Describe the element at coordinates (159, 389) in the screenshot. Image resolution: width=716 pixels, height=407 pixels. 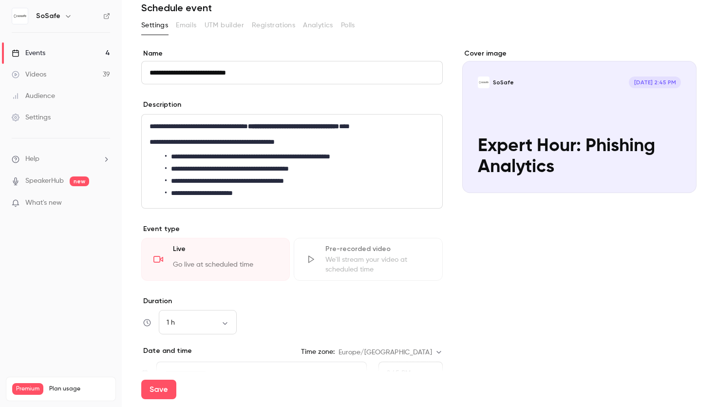
I see `button: Save` at that location.